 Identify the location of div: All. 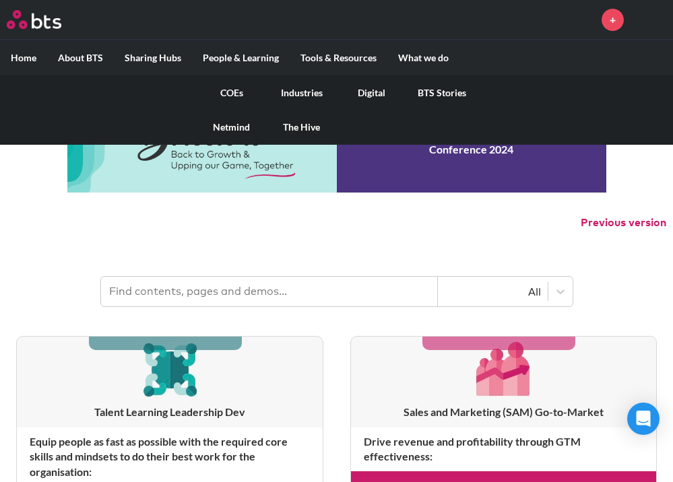
(493, 292).